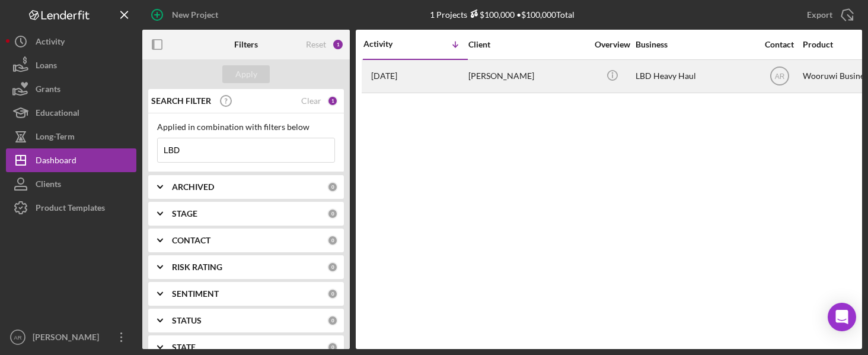 The height and width of the screenshot is (355, 868). Describe the element at coordinates (187, 320) in the screenshot. I see `b: STATUS` at that location.